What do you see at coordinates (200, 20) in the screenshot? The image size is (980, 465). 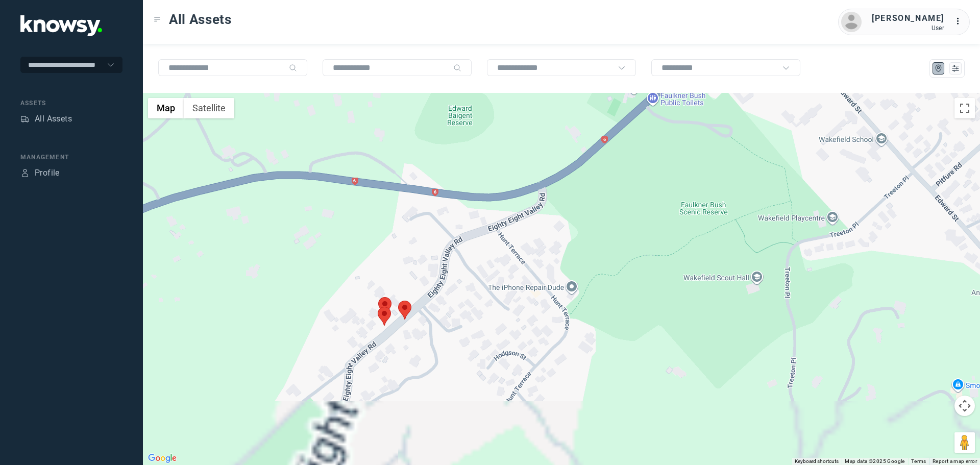 I see `span: All Assets` at bounding box center [200, 20].